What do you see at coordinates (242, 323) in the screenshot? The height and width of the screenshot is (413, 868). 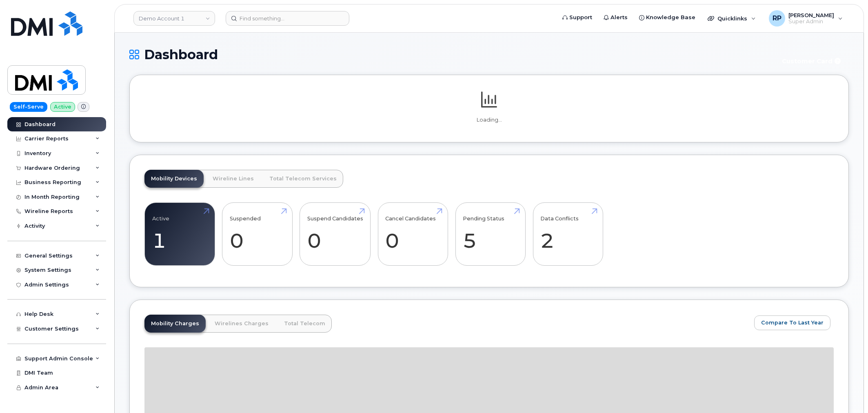 I see `a: Wirelines Charges` at bounding box center [242, 323].